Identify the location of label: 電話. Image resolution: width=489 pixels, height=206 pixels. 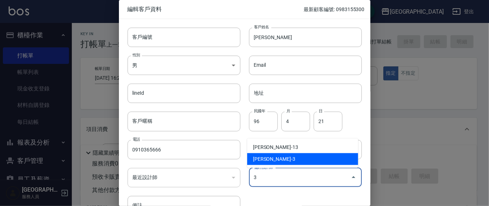
(136, 140).